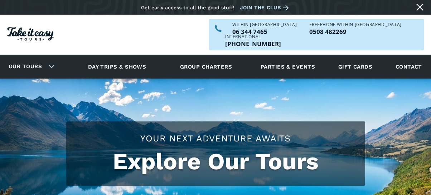 The image size is (431, 195). What do you see at coordinates (187, 8) in the screenshot?
I see `div: Get early access to all the good stuff!` at bounding box center [187, 8].